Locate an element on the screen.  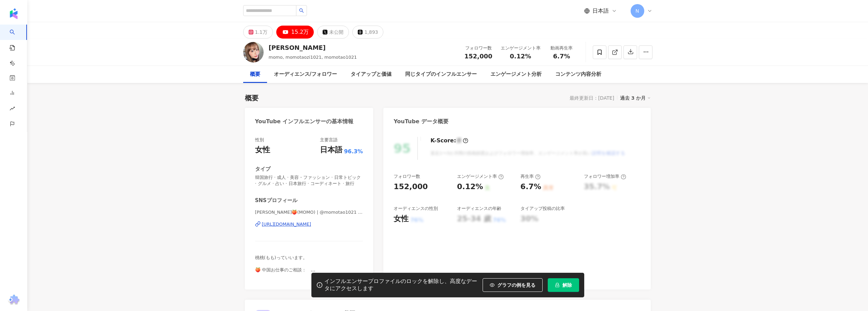
div: タイプ is located at coordinates (263, 169).